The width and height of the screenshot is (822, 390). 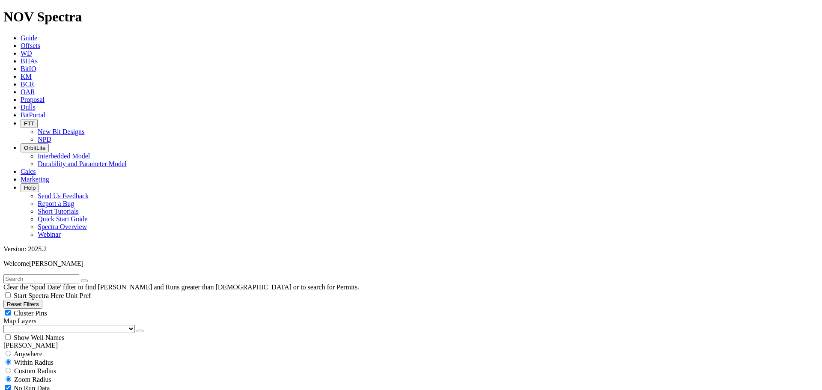 I want to click on span: BitPortal, so click(x=33, y=115).